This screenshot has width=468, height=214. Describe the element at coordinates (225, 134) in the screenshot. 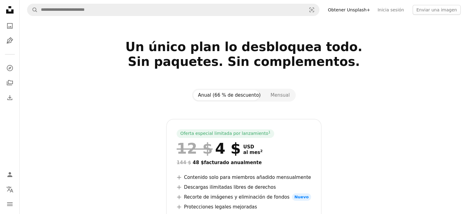

I see `div: Oferta especial limitada por lanzamiento` at that location.